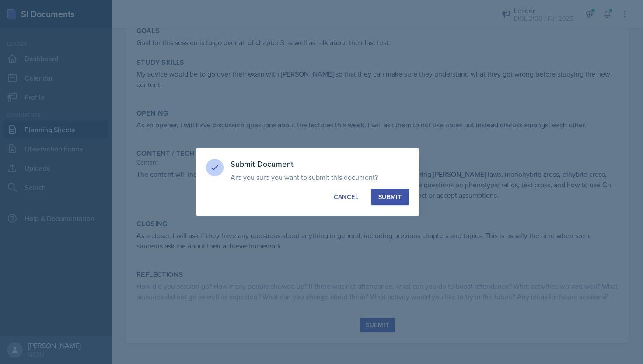 Image resolution: width=643 pixels, height=364 pixels. Describe the element at coordinates (389, 197) in the screenshot. I see `button: Submit` at that location.